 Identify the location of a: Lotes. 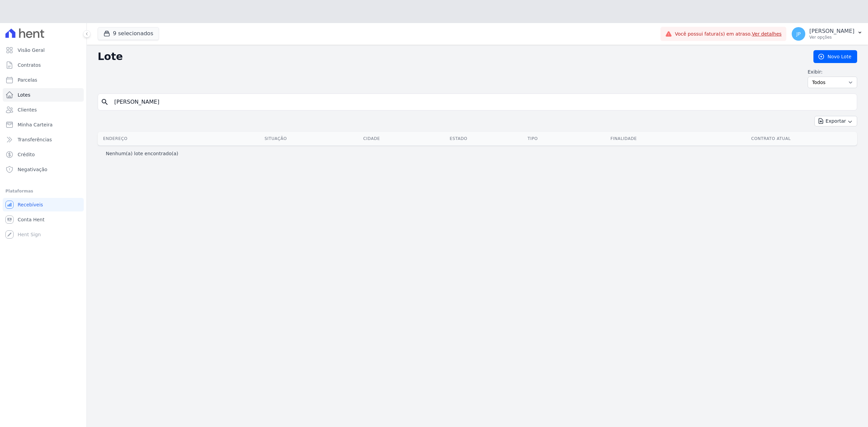
(43, 95).